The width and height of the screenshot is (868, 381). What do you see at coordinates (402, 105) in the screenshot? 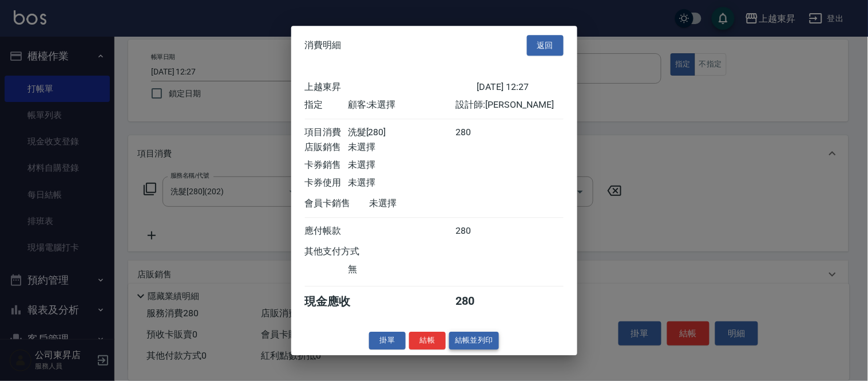
I see `div: 顧客: 未選擇` at bounding box center [402, 105].